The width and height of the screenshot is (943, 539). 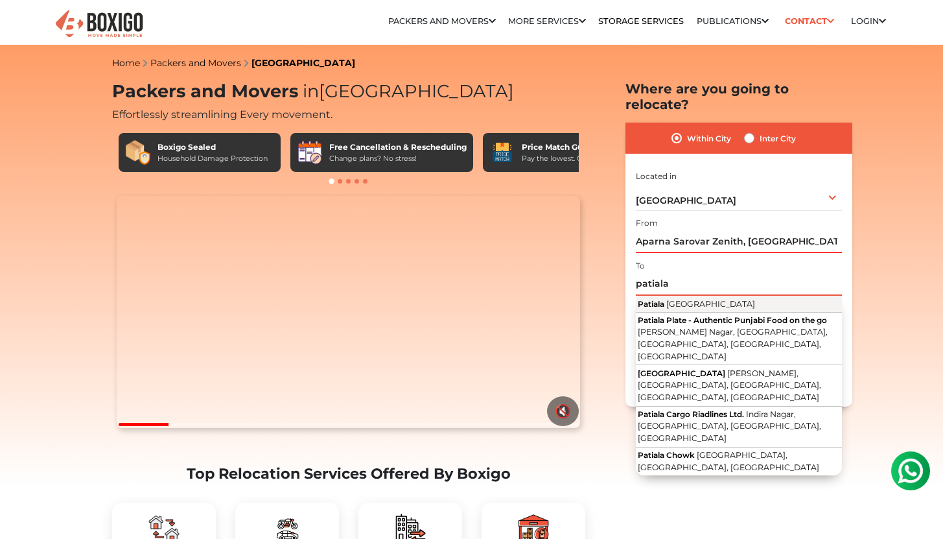 What do you see at coordinates (213, 158) in the screenshot?
I see `div: Household Damage Protection` at bounding box center [213, 158].